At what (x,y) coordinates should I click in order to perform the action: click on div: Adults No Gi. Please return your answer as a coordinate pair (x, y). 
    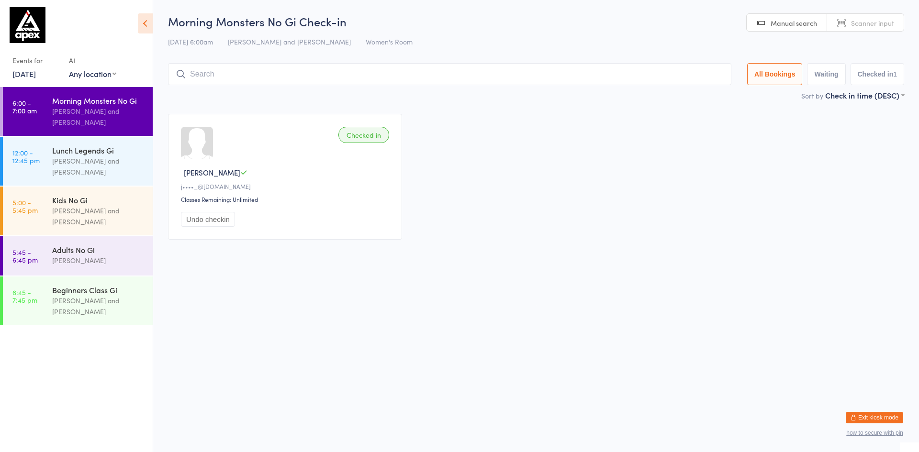
    Looking at the image, I should click on (98, 250).